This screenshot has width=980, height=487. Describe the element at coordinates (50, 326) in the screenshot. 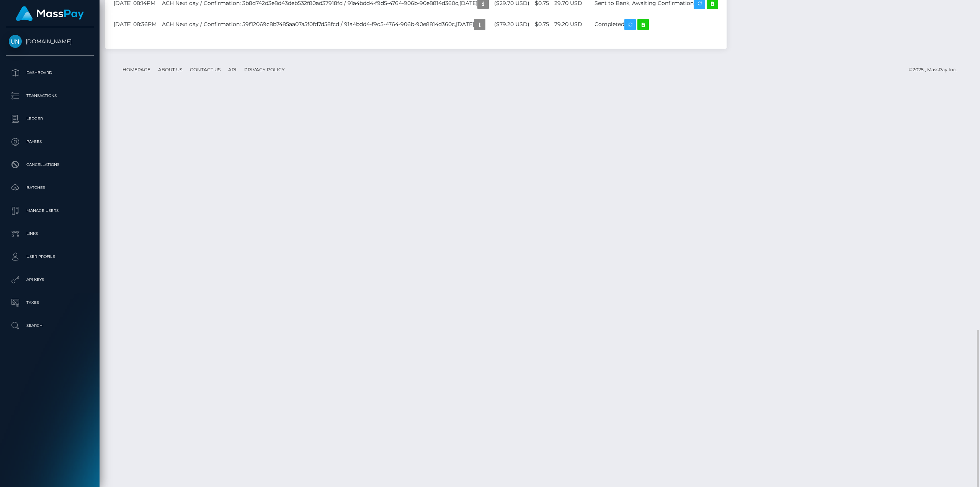

I see `a: Search` at that location.